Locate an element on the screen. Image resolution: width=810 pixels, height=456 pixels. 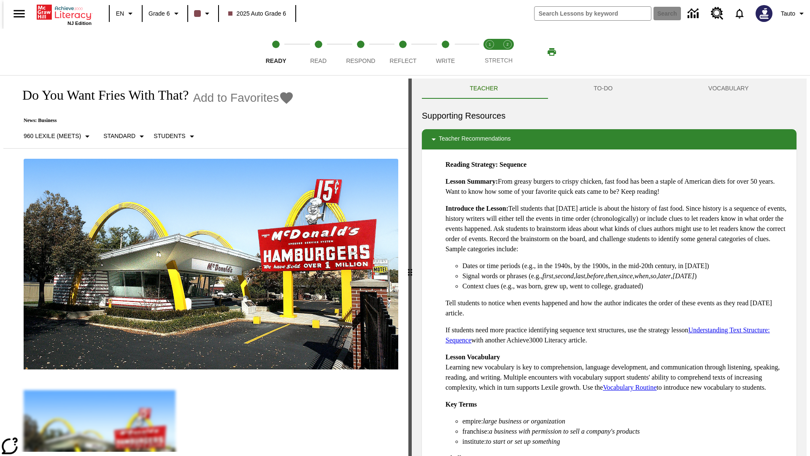
em: when is located at coordinates (642, 276).